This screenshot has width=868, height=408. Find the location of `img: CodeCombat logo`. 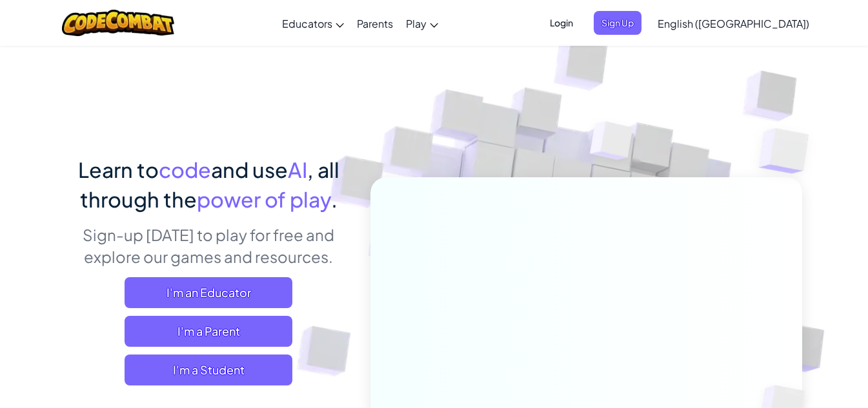

img: CodeCombat logo is located at coordinates (118, 23).